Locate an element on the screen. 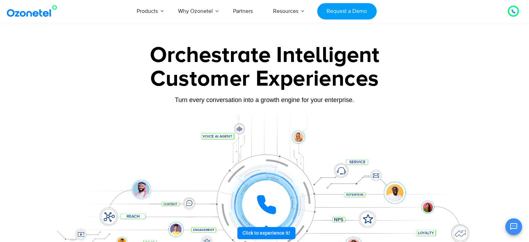 The width and height of the screenshot is (529, 242). div: Orchestrate Intelligent is located at coordinates (265, 55).